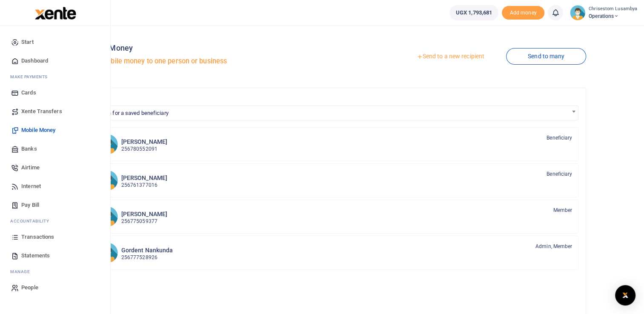  Describe the element at coordinates (22, 271) in the screenshot. I see `span: anage` at that location.